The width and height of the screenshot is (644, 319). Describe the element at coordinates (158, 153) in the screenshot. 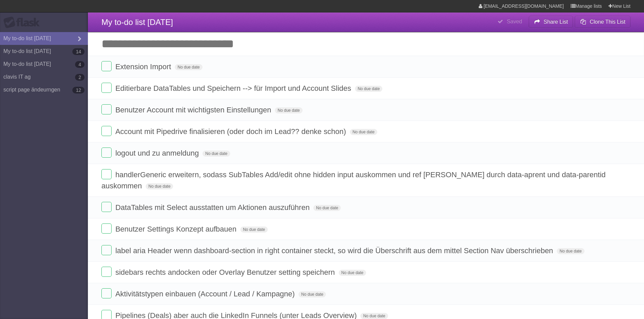

I see `span: logout und zu anmeldung` at that location.